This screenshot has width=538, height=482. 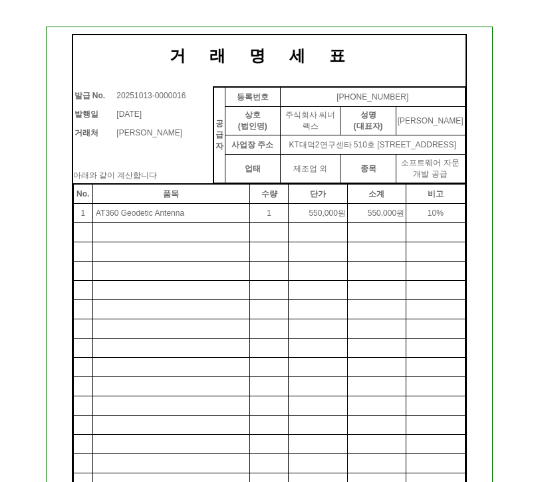 What do you see at coordinates (368, 121) in the screenshot?
I see `th: 성명 (대표자)` at bounding box center [368, 121].